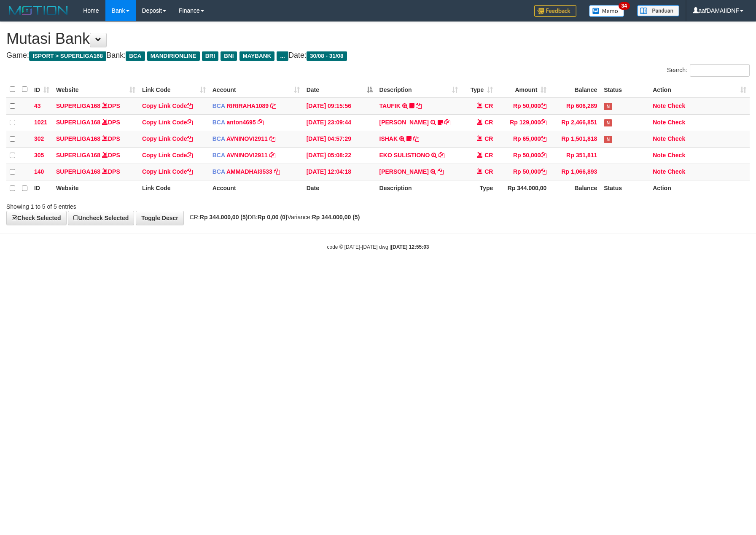  What do you see at coordinates (273, 106) in the screenshot?
I see `a: Copy RIRIRAHA1089 to clipboard` at bounding box center [273, 106].